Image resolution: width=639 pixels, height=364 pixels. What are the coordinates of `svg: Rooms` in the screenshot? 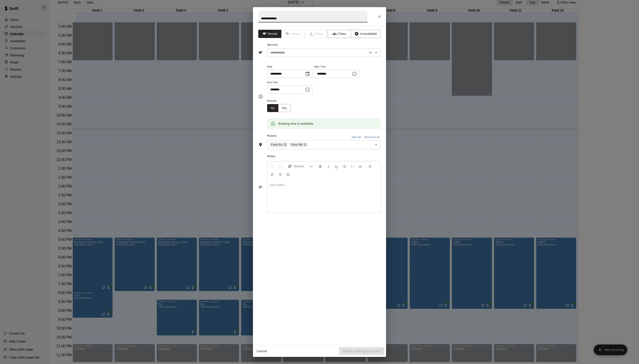 It's located at (260, 145).